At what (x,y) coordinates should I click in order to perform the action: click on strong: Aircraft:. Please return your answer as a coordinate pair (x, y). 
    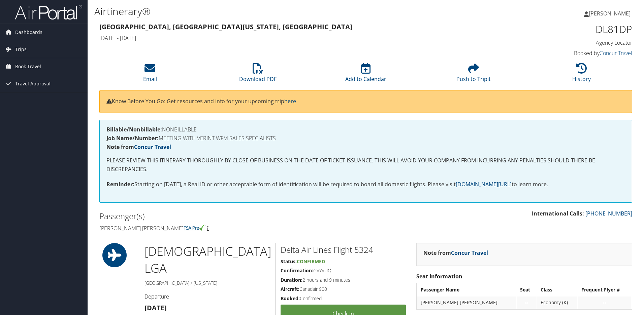
    Looking at the image, I should click on (290, 289).